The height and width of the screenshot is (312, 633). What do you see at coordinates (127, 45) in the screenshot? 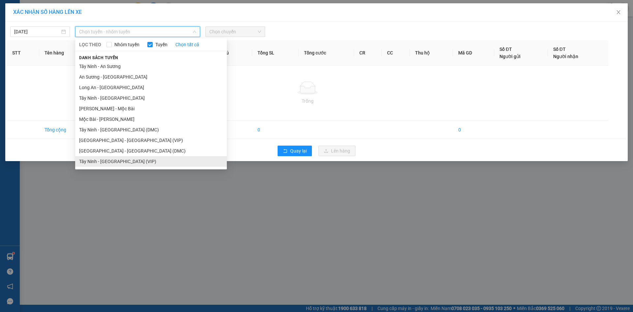
I see `span: Nhóm tuyến` at bounding box center [127, 45].